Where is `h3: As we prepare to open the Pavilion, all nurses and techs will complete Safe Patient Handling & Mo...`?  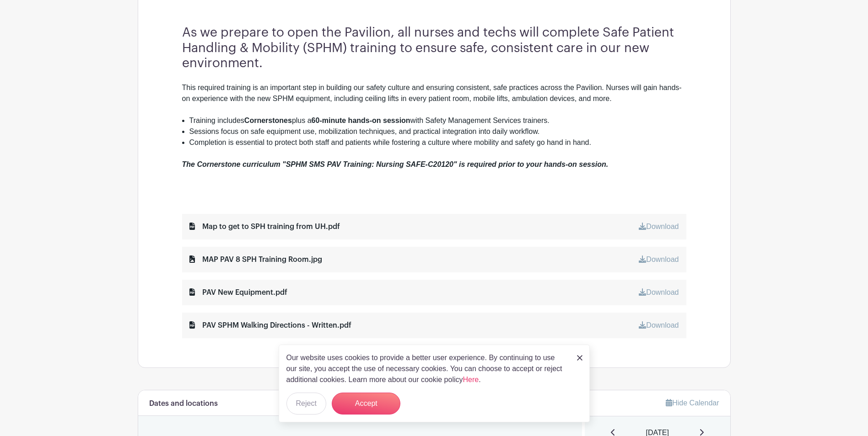
h3: As we prepare to open the Pavilion, all nurses and techs will complete Safe Patient Handling & Mo... is located at coordinates (434, 48).